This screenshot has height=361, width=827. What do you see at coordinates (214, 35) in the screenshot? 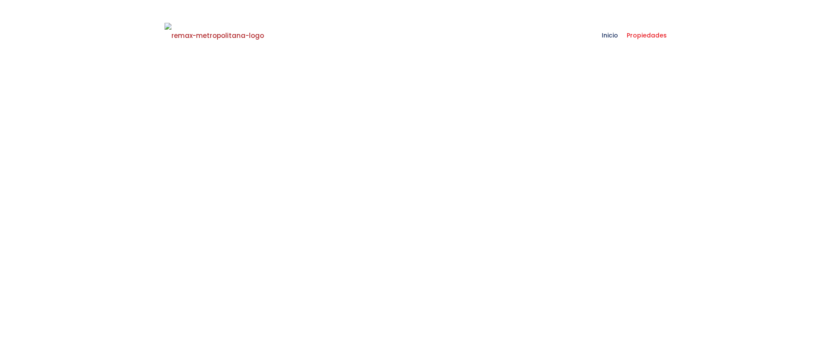
I see `a: RE/MAX Metropolitana` at bounding box center [214, 35].